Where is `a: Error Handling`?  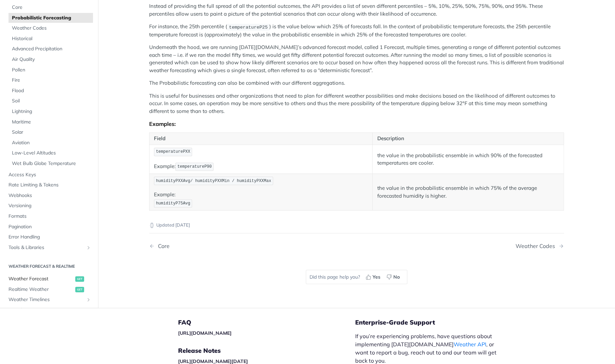 a: Error Handling is located at coordinates (49, 237).